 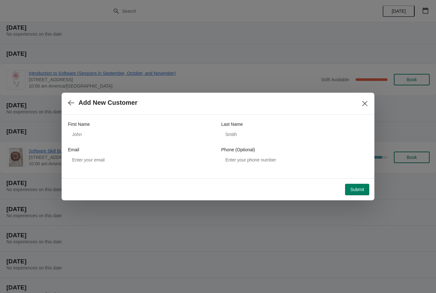 What do you see at coordinates (294, 160) in the screenshot?
I see `input: Enter your phone number` at bounding box center [294, 160].